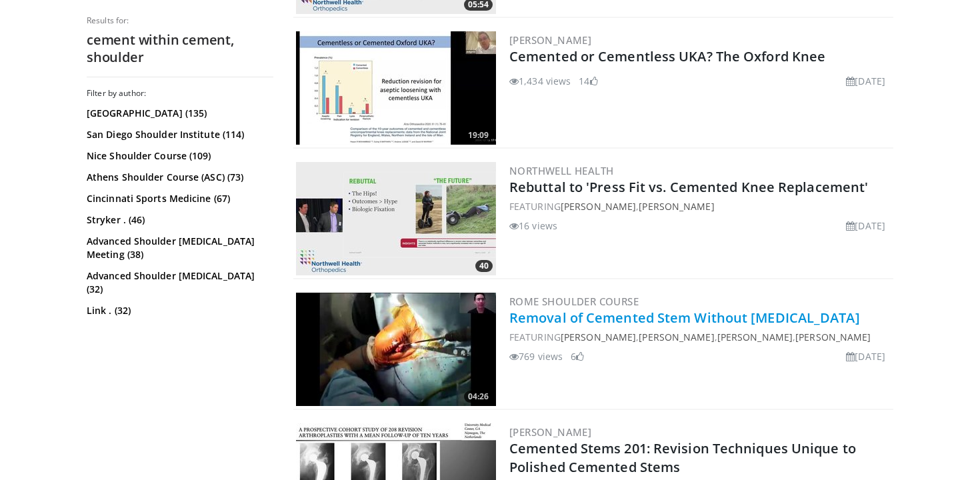 This screenshot has width=980, height=480. I want to click on li: 1,434 views, so click(540, 81).